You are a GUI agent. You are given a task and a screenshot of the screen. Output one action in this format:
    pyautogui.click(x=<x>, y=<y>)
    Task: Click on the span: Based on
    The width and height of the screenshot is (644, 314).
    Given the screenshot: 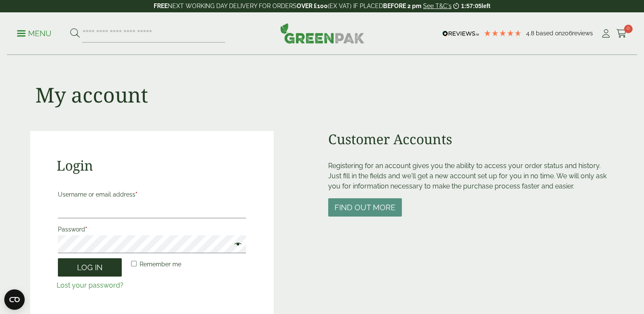 What is the action you would take?
    pyautogui.click(x=549, y=33)
    